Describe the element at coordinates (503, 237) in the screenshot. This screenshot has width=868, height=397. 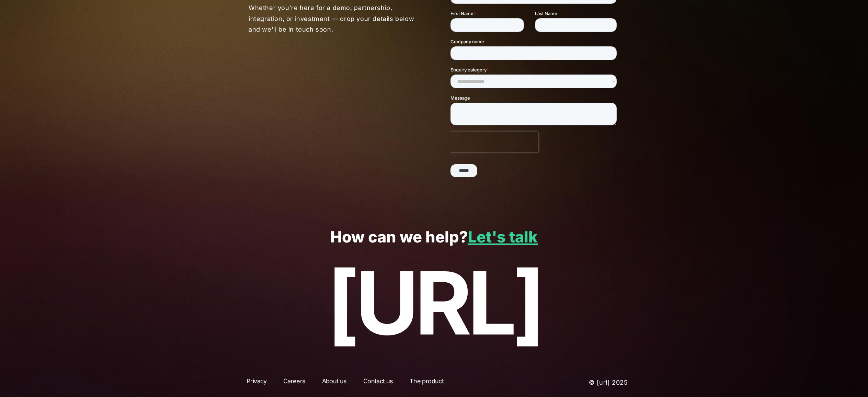
I see `a: Let's talk` at that location.